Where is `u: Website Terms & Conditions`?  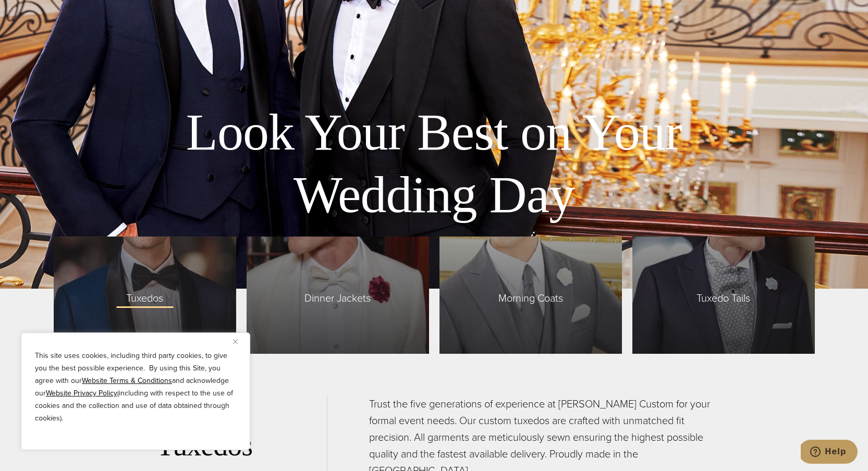
u: Website Terms & Conditions is located at coordinates (127, 380).